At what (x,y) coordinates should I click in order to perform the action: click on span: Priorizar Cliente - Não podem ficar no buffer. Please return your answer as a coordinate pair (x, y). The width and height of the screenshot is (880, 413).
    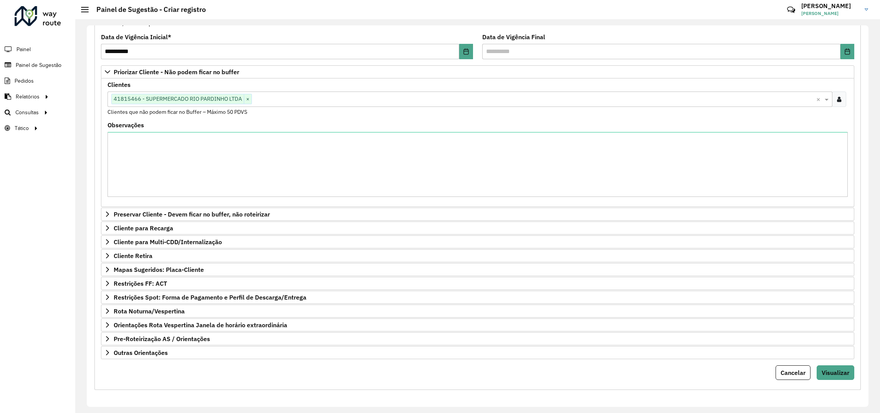
    Looking at the image, I should click on (176, 72).